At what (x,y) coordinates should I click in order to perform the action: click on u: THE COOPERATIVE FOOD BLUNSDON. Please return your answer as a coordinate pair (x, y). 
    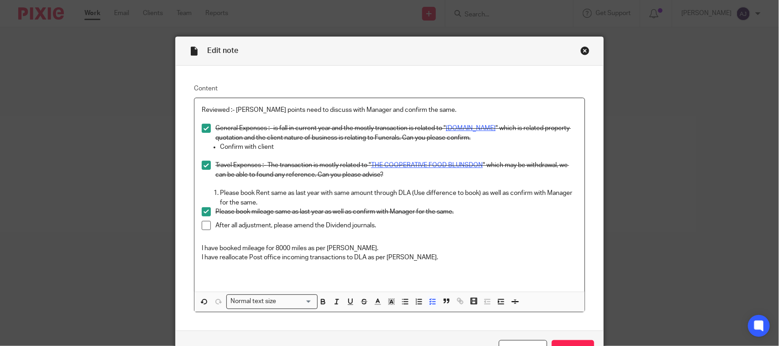
    Looking at the image, I should click on (427, 165).